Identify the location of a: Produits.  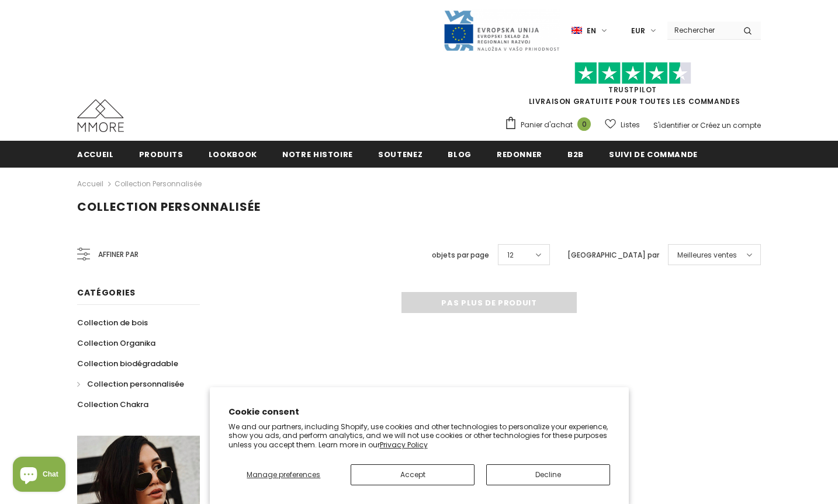
(161, 154).